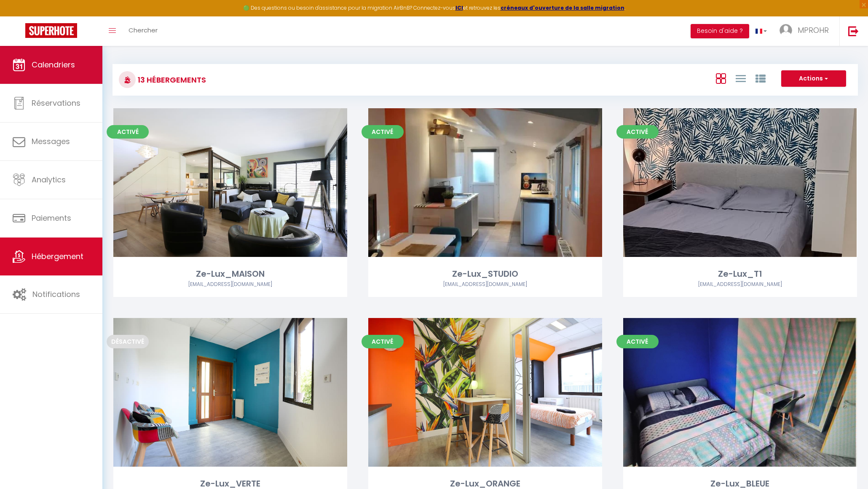 The width and height of the screenshot is (868, 489). I want to click on button: Ouvrir le widget de chat LiveChat, so click(19, 16).